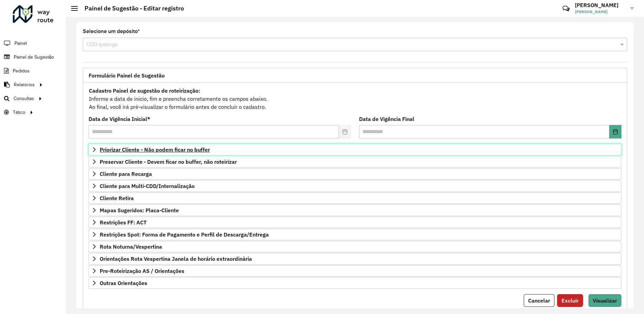  I want to click on span: Relatórios, so click(24, 85).